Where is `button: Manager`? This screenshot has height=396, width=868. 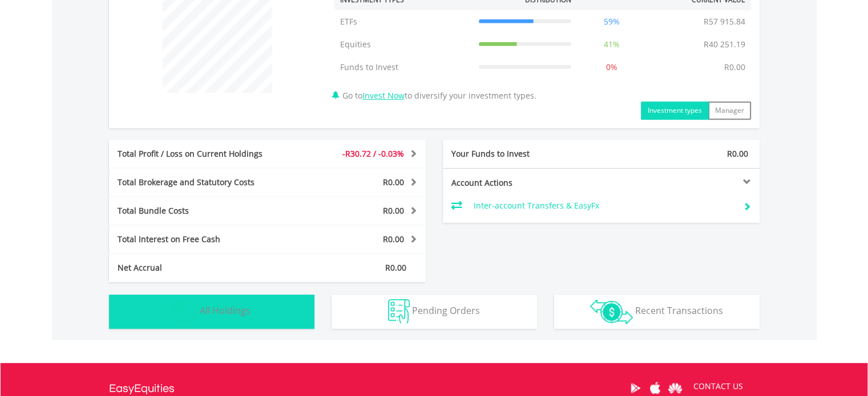
button: Manager is located at coordinates (729, 111).